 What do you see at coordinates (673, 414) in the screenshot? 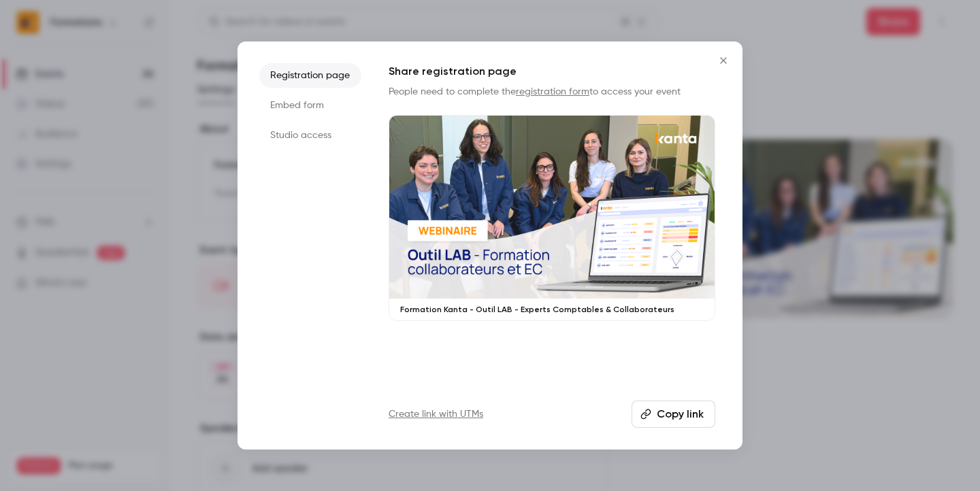
I see `button: Copy link` at bounding box center [673, 414].